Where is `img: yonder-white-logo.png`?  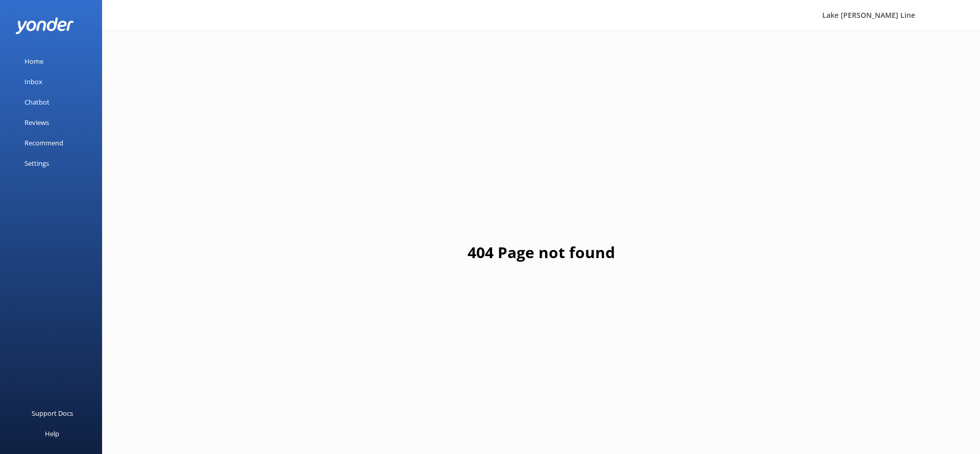
img: yonder-white-logo.png is located at coordinates (44, 25).